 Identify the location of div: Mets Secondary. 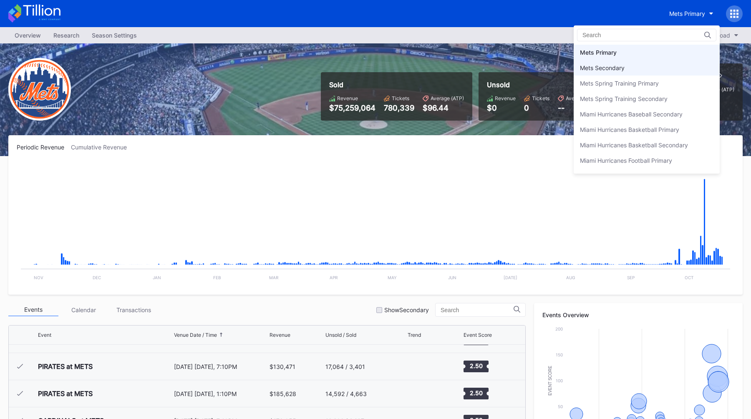
(602, 68).